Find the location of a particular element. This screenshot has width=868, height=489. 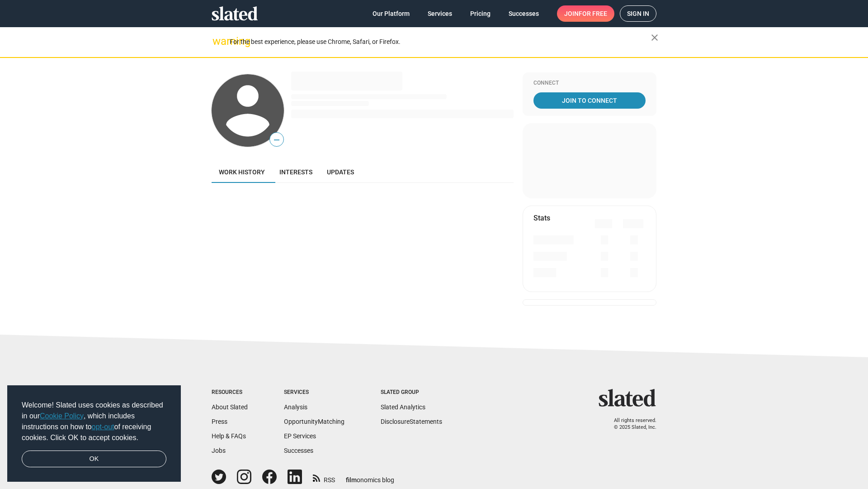

span: Services is located at coordinates (440, 14).